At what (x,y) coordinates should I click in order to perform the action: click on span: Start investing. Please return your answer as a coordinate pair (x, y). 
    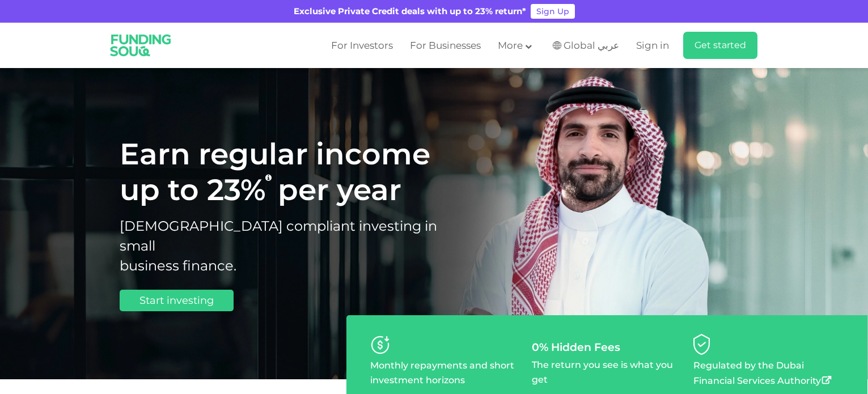
    Looking at the image, I should click on (176, 300).